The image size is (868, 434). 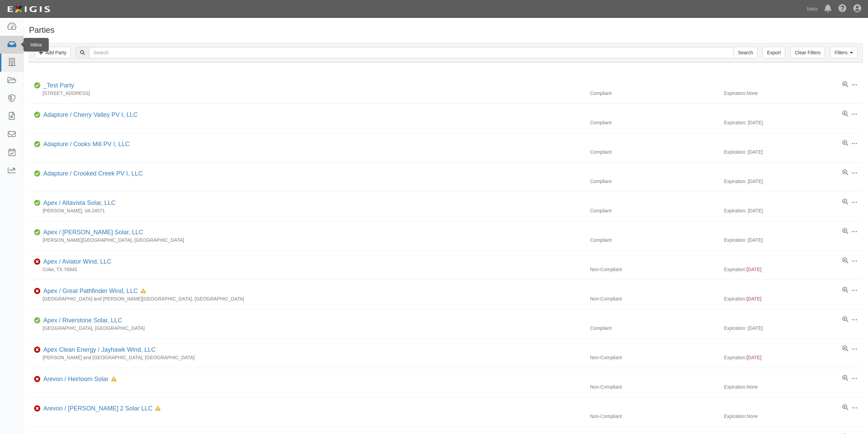 What do you see at coordinates (79, 379) in the screenshot?
I see `div: Arevon / Heirloom Solar` at bounding box center [79, 379].